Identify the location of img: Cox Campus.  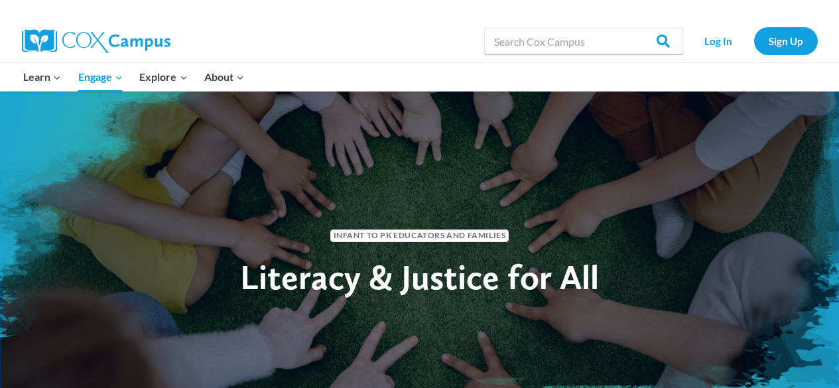
(96, 41).